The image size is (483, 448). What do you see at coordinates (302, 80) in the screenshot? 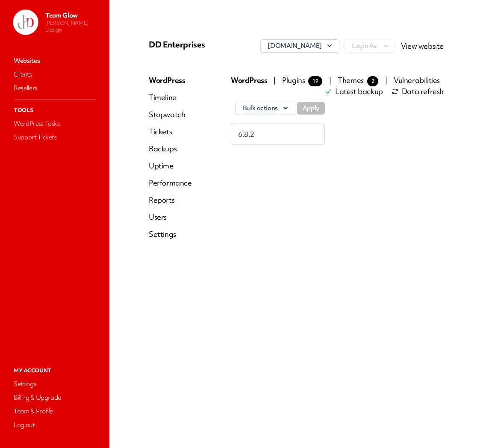
I see `span: Plugins` at bounding box center [302, 80].